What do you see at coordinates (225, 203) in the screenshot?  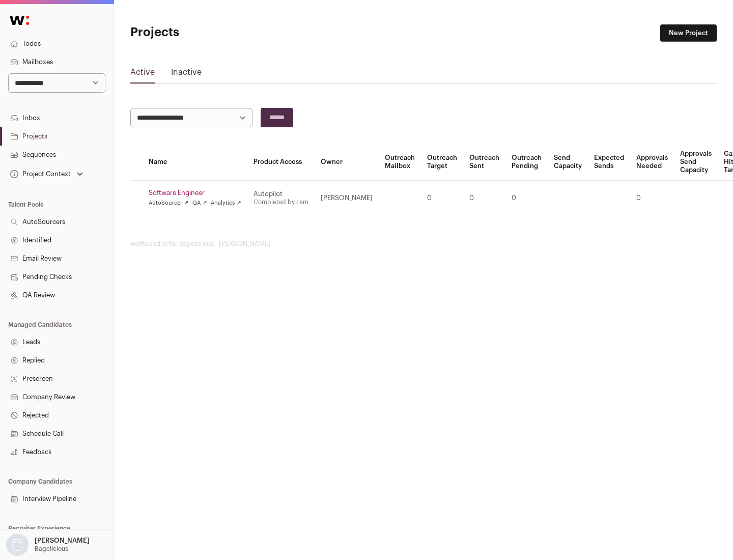 I see `a: Analytics ↗` at bounding box center [225, 203].